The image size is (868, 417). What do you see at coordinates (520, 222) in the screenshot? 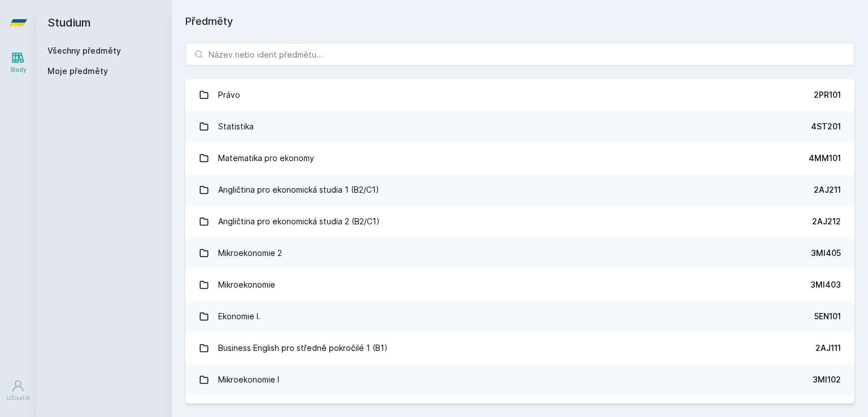
I see `a: Angličtina pro ekonomická studia 2 (B2/C1) 2AJ212` at bounding box center [520, 222].